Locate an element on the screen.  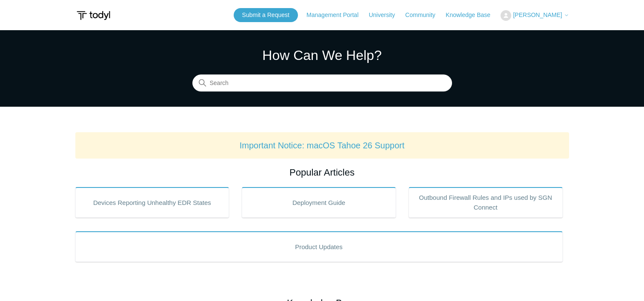
input: Search is located at coordinates (322, 83).